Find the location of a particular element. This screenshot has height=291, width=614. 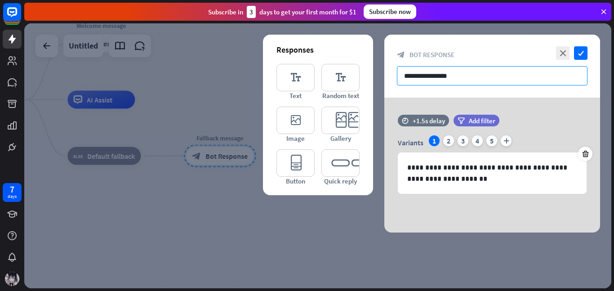

div: +1.5s delay is located at coordinates (428, 120).